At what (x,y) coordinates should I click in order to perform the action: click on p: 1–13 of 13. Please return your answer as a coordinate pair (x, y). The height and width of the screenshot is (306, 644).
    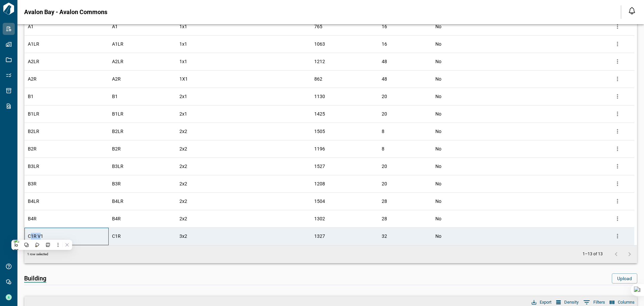
    Looking at the image, I should click on (593, 254).